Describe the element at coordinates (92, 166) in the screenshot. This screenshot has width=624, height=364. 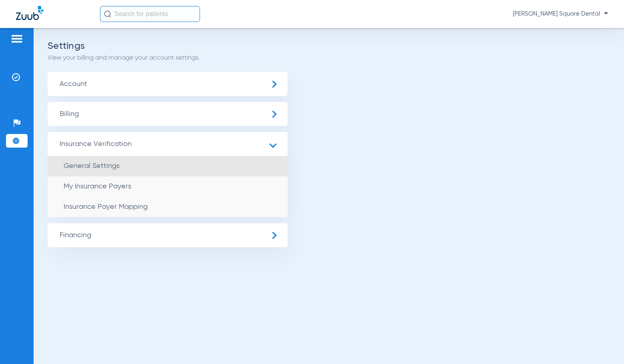
I see `span: General Settings` at that location.